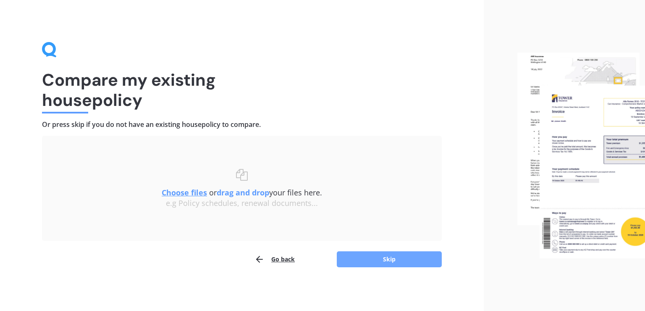 The height and width of the screenshot is (311, 645). Describe the element at coordinates (389, 259) in the screenshot. I see `button: Skip` at that location.